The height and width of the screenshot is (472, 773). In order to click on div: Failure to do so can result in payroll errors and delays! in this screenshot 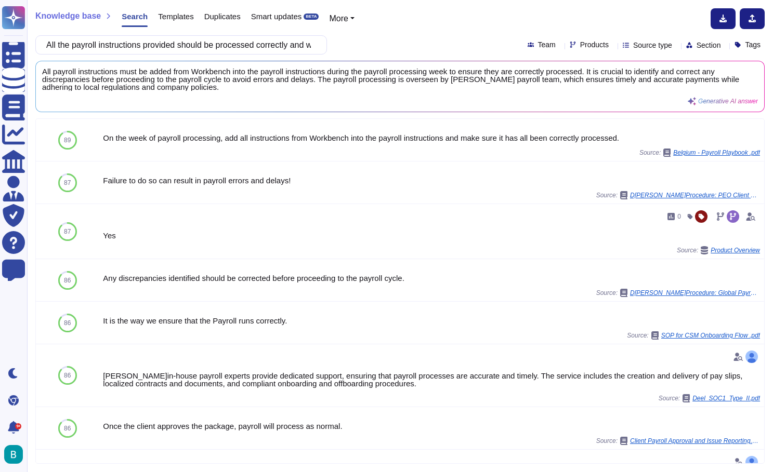, I will do `click(431, 180)`.